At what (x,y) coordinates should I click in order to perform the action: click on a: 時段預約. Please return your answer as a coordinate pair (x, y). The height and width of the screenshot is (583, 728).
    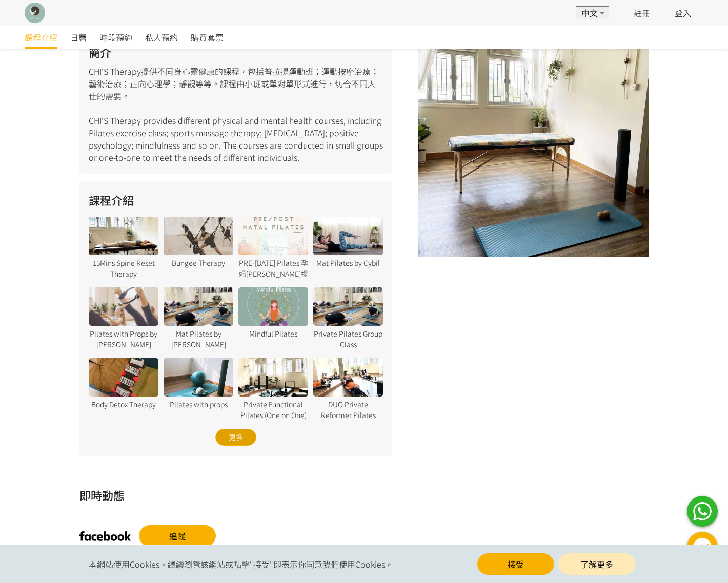
    Looking at the image, I should click on (116, 37).